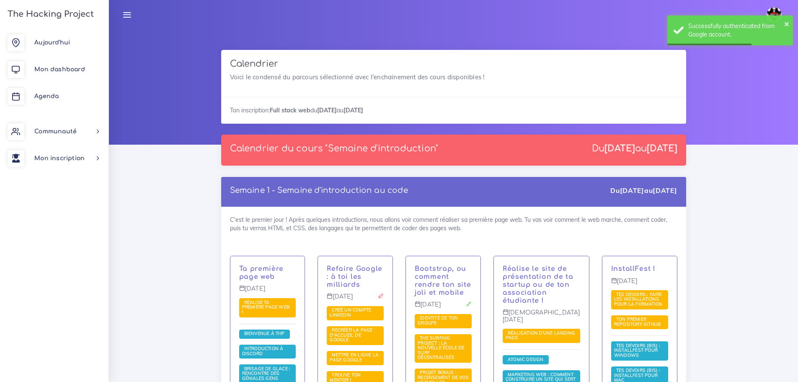  What do you see at coordinates (541, 336) in the screenshot?
I see `a: Réalisation d'une landing page` at bounding box center [541, 336].